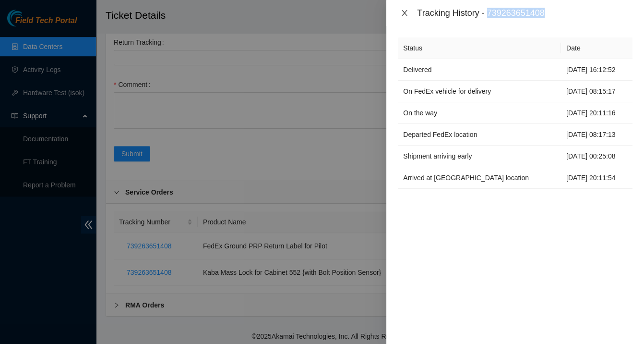  I want to click on button: Close, so click(404, 13).